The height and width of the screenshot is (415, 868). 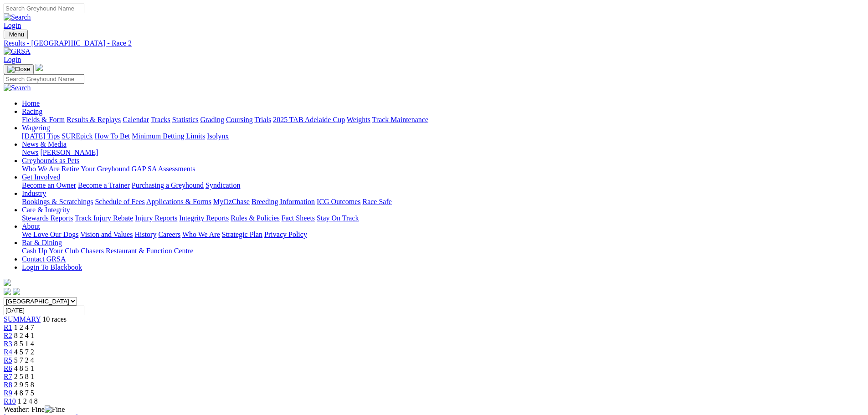 I want to click on div: Greyhounds as Pets, so click(x=443, y=169).